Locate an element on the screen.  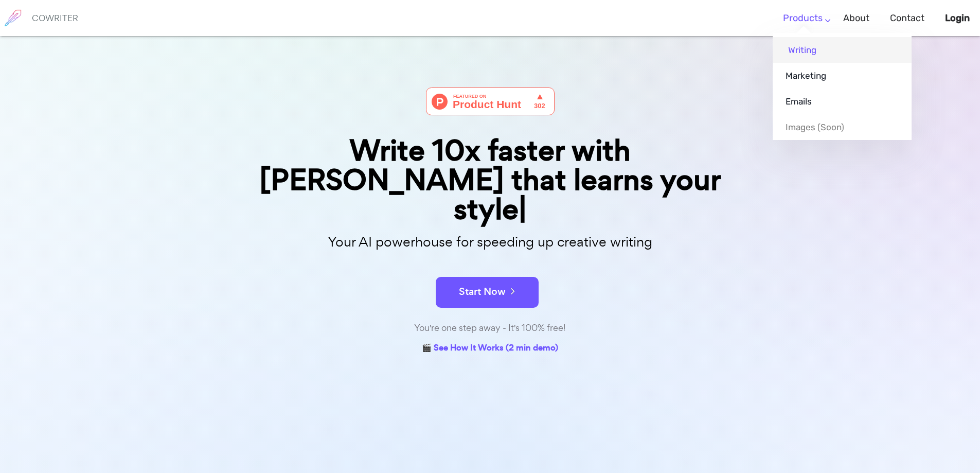
a: Marketing is located at coordinates (842, 75).